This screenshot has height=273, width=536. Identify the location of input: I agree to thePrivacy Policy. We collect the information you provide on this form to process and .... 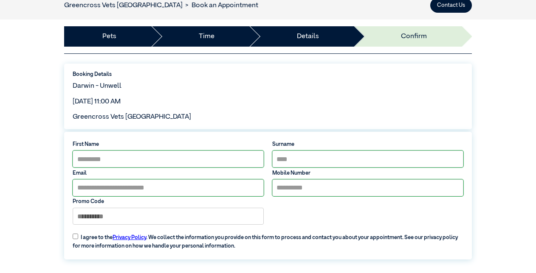
(75, 236).